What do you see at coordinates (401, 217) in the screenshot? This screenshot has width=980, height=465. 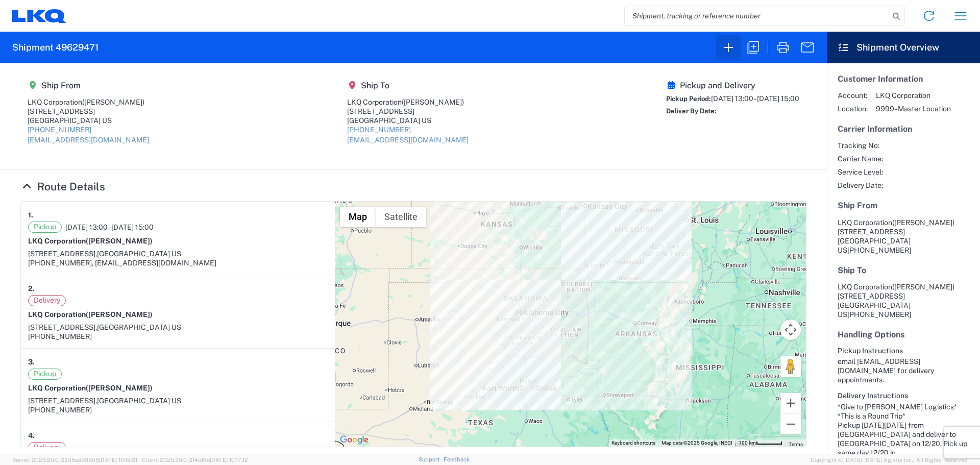 I see `button: Show satellite imagery` at bounding box center [401, 217].